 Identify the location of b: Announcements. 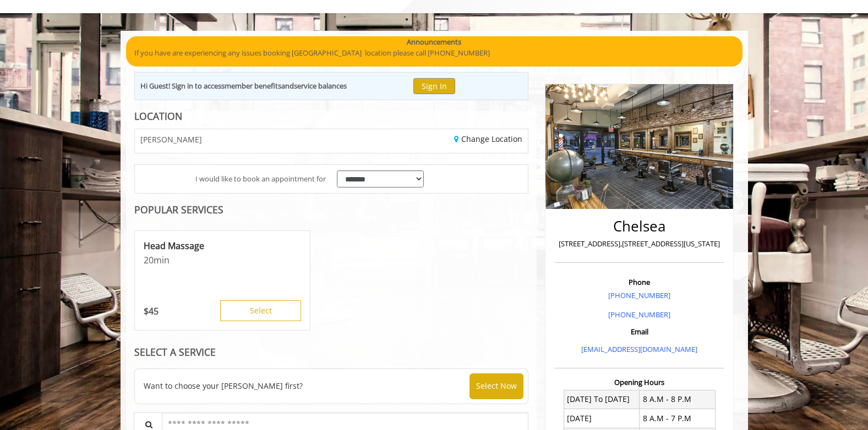
(434, 42).